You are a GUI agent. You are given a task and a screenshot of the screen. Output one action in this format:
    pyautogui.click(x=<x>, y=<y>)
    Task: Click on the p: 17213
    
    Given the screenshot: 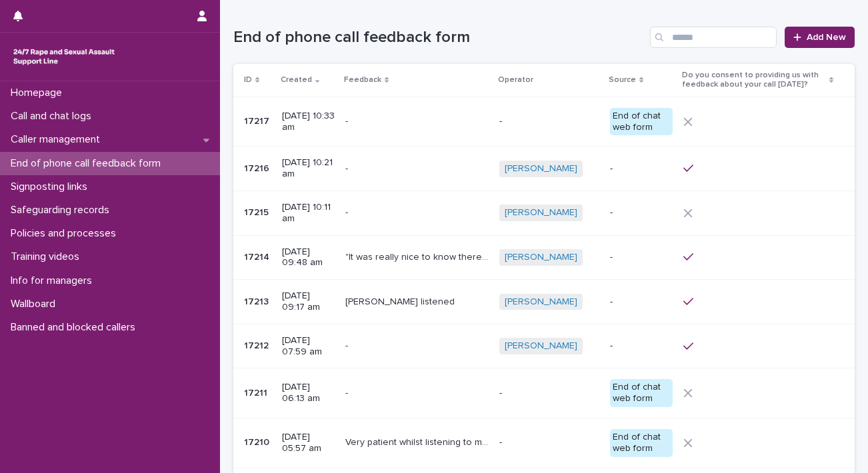 What is the action you would take?
    pyautogui.click(x=257, y=300)
    